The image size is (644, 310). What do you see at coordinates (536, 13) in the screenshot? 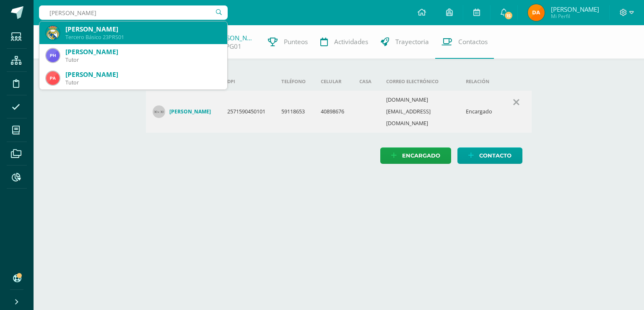
I see `img: 82a5943632aca8211823fb2e9800a6c1.png` at bounding box center [536, 13].